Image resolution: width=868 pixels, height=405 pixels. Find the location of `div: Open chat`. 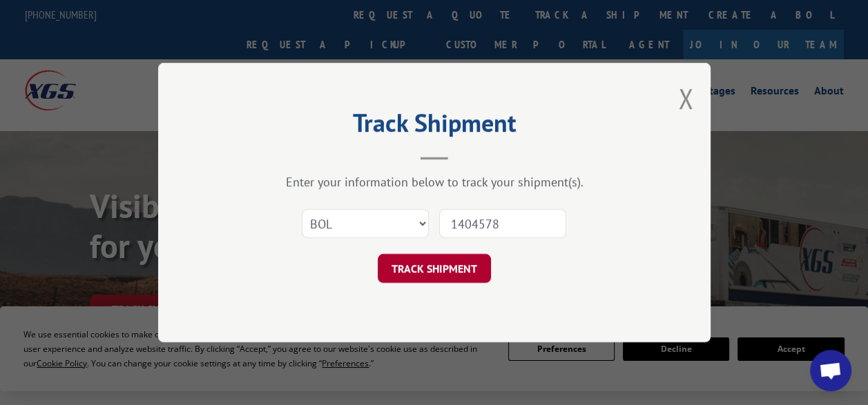

div: Open chat is located at coordinates (831, 370).